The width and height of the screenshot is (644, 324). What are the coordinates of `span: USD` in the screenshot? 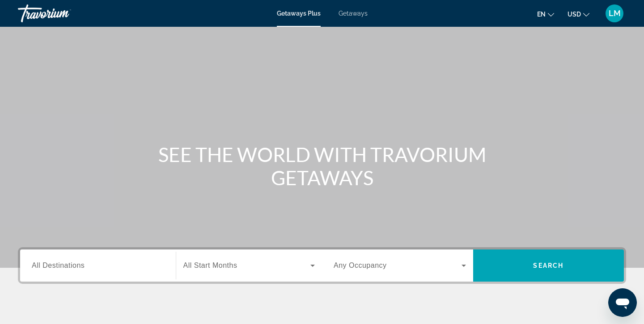 It's located at (574, 14).